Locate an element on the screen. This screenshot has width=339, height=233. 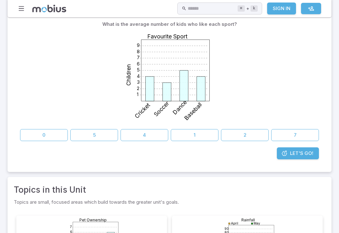
text: Favourite Sport is located at coordinates (168, 36).